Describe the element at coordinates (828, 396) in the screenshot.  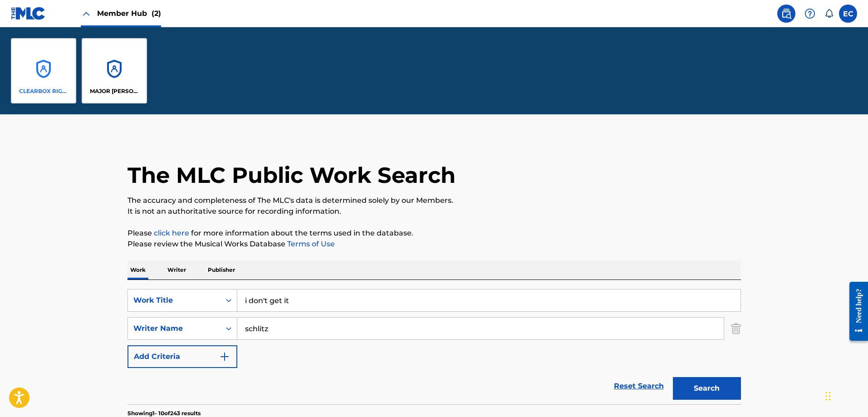
I see `div: Drag` at that location.